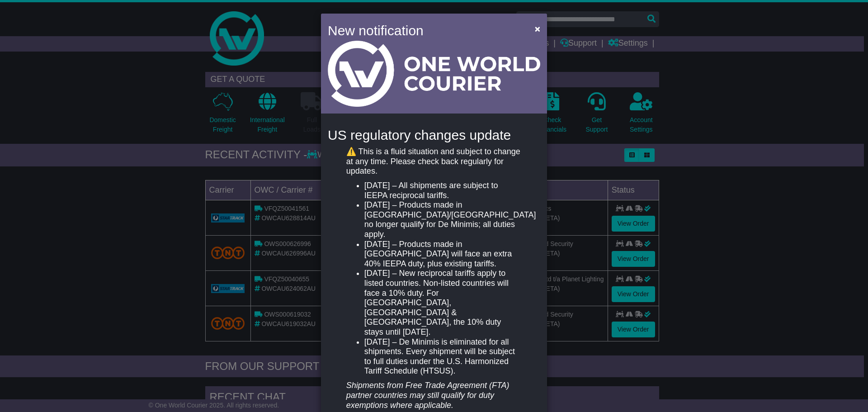 The width and height of the screenshot is (868, 412). What do you see at coordinates (538, 29) in the screenshot?
I see `button: Close` at bounding box center [538, 29].